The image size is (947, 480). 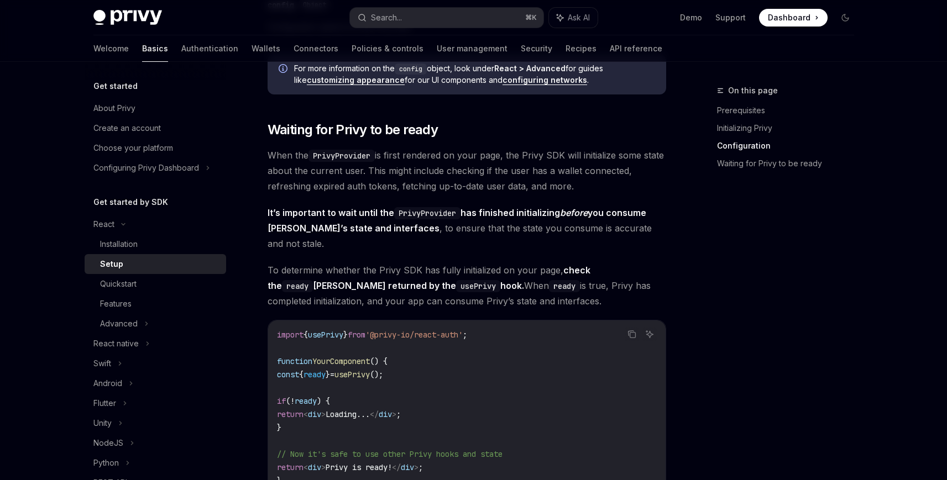 What do you see at coordinates (790, 146) in the screenshot?
I see `a: Configuration` at bounding box center [790, 146].